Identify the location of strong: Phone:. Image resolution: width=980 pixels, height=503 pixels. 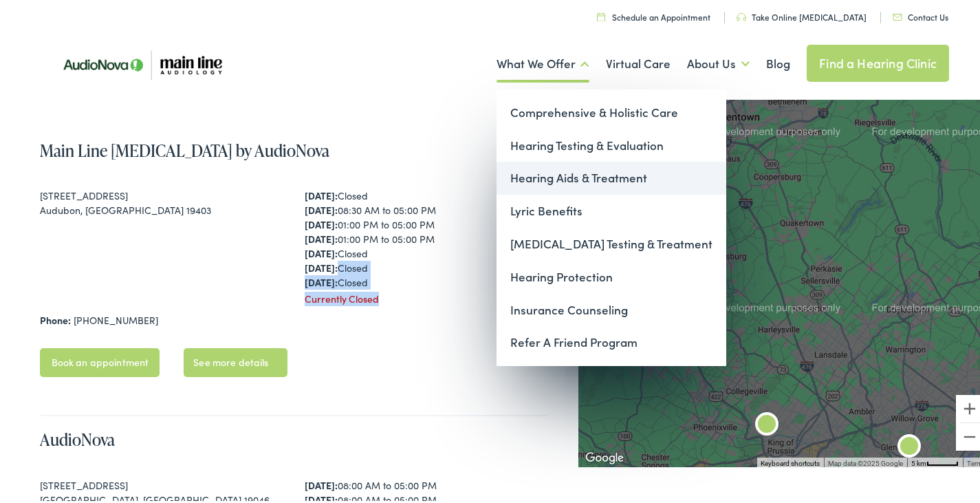
(55, 317).